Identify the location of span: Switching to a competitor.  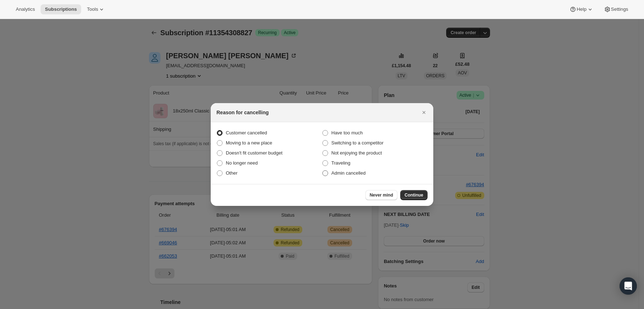
(357, 143).